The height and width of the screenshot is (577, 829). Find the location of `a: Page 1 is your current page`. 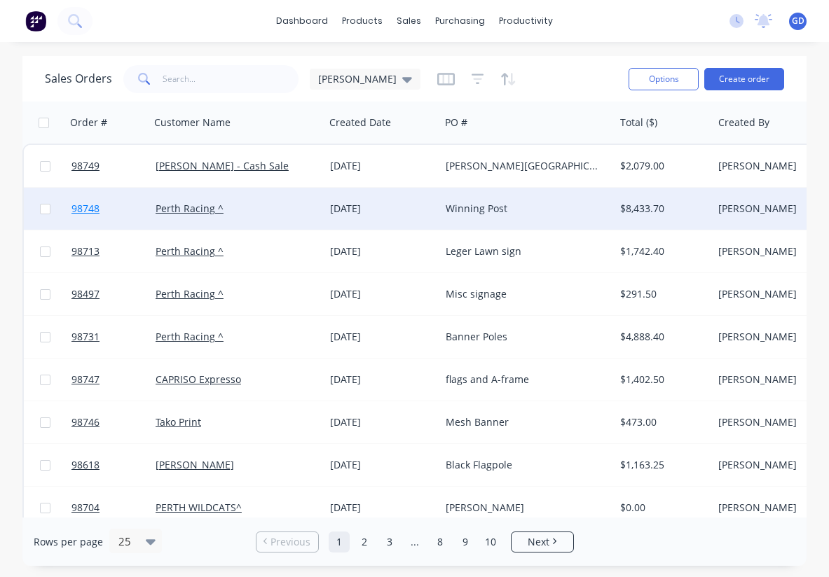

a: Page 1 is your current page is located at coordinates (339, 542).